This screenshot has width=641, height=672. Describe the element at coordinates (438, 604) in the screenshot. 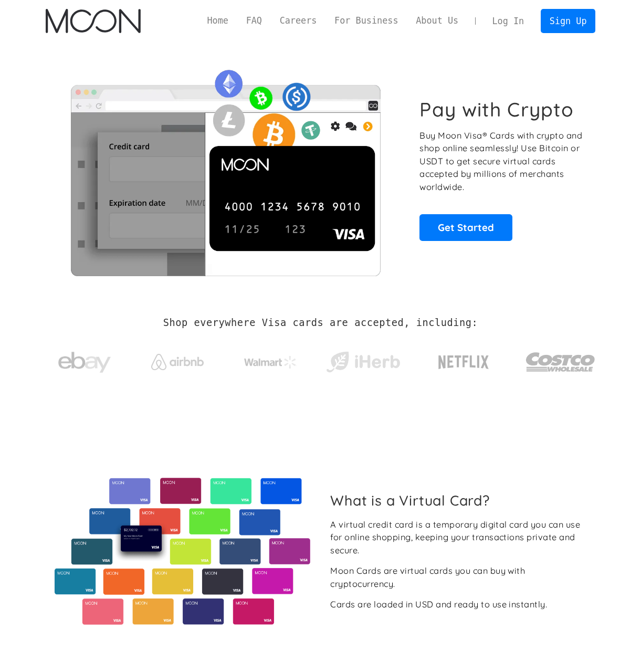

I see `div: Cards are loaded in USD and ready to use instantly.` at that location.